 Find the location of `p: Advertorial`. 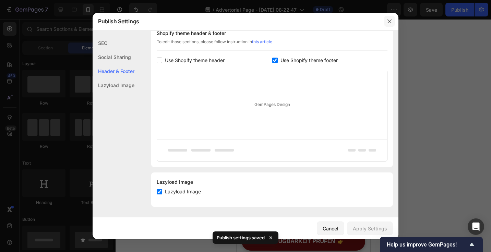

p: Advertorial is located at coordinates (98, 24).